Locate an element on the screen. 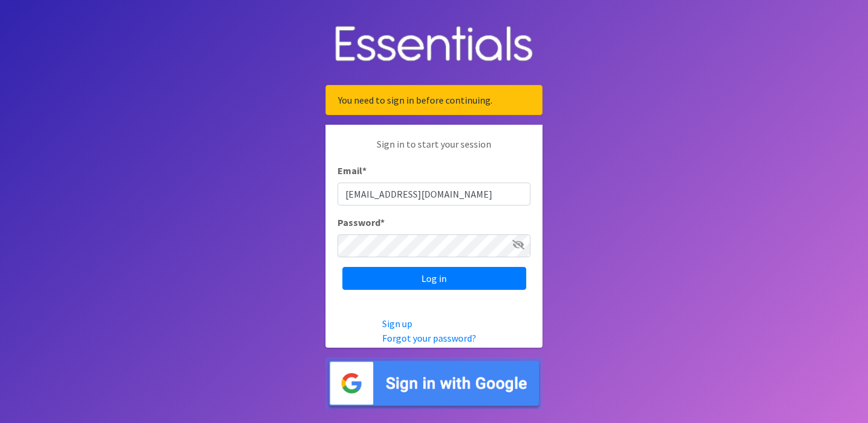 This screenshot has height=423, width=868. div: You need to sign in before continuing. is located at coordinates (434, 100).